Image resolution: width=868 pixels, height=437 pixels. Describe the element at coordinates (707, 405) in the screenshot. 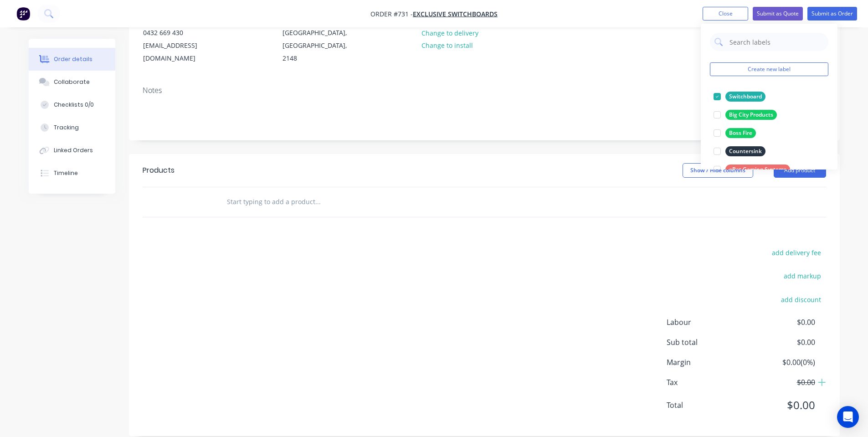

I see `span: Total` at that location.